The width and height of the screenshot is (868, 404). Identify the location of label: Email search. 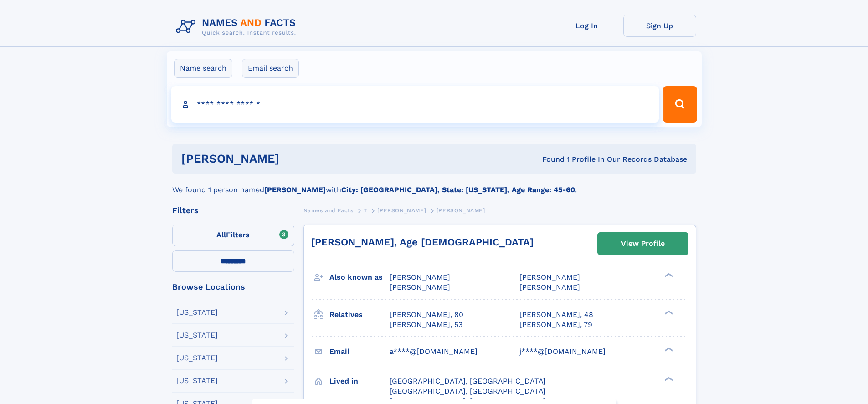
(271, 69).